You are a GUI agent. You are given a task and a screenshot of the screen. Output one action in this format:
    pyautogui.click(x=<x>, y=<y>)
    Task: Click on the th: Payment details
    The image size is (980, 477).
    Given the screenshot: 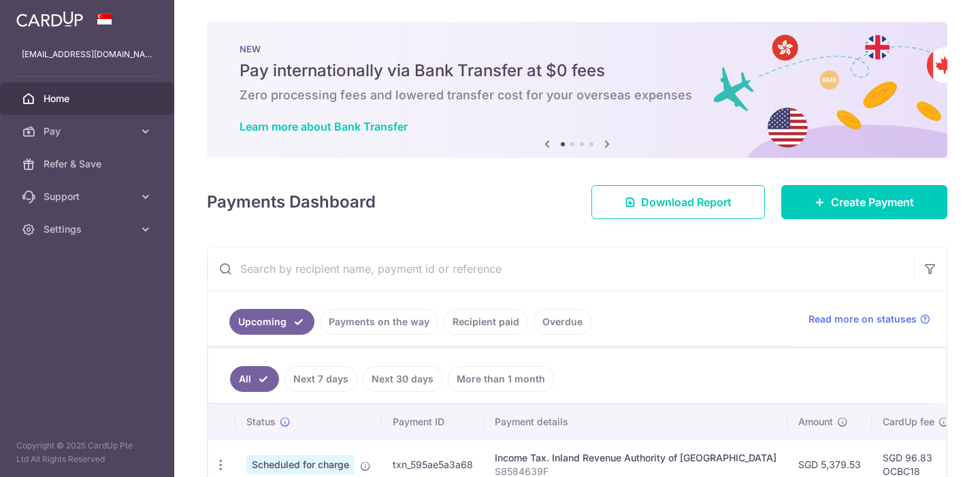 What is the action you would take?
    pyautogui.click(x=636, y=422)
    